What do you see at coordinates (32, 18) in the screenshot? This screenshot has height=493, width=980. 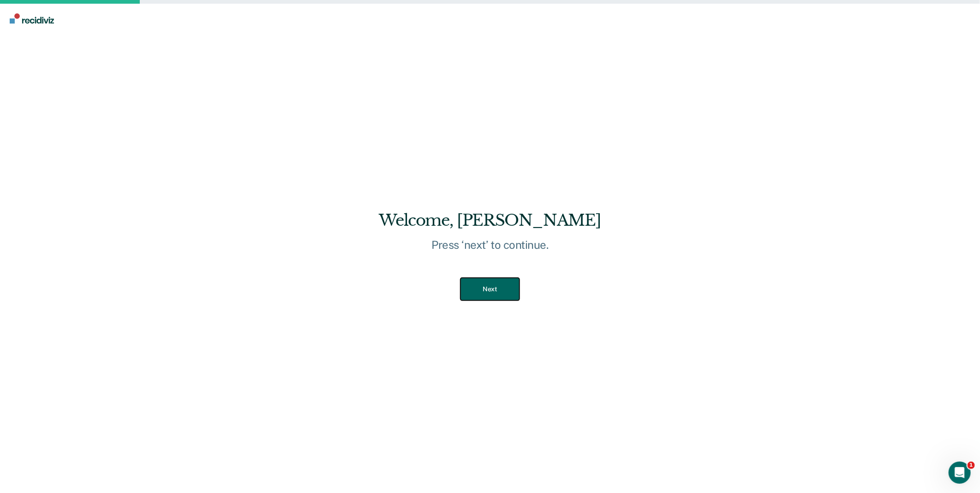 I see `img: Recidiviz` at bounding box center [32, 18].